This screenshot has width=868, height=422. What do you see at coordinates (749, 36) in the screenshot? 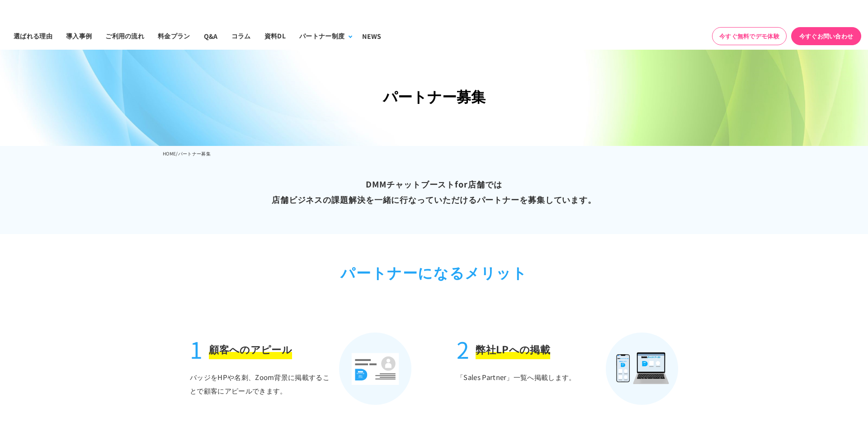
I see `a: 今すぐ無料でデモ体験` at bounding box center [749, 36].